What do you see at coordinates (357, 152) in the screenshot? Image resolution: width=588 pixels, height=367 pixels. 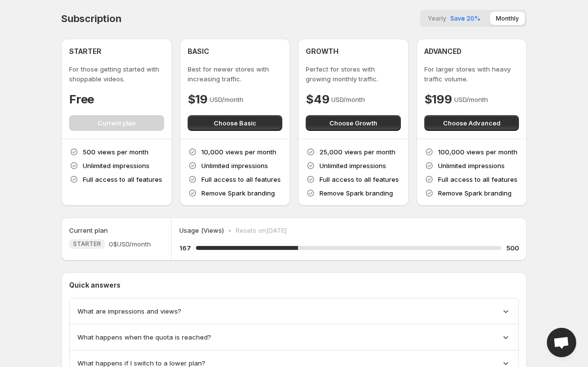 I see `p: 25,000 views per month` at bounding box center [357, 152].